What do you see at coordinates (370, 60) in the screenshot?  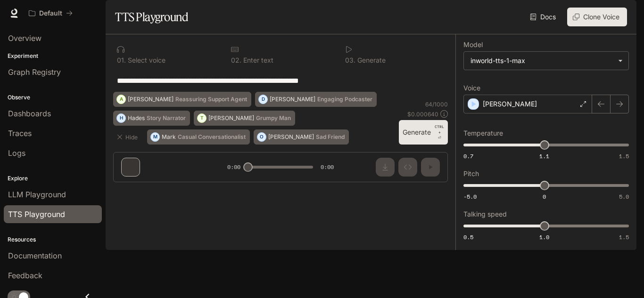 I see `p: Generate` at bounding box center [370, 60].